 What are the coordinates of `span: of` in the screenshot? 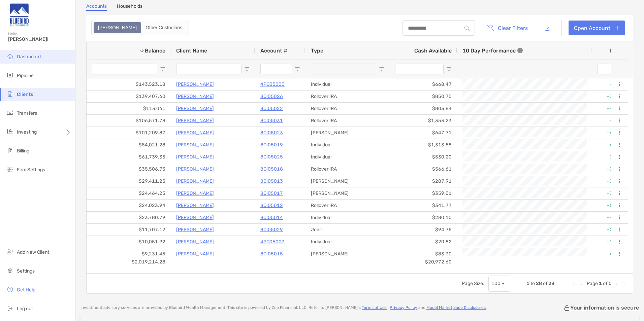 It's located at (605, 283).